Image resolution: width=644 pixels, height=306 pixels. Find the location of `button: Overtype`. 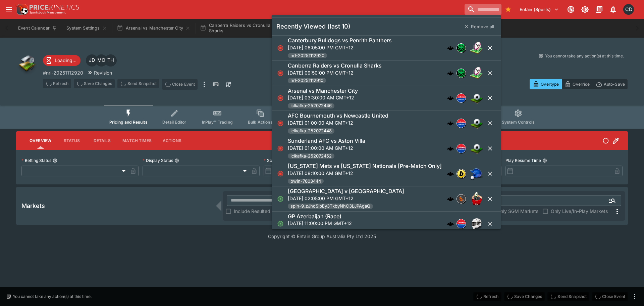

button: Overtype is located at coordinates (546, 84).